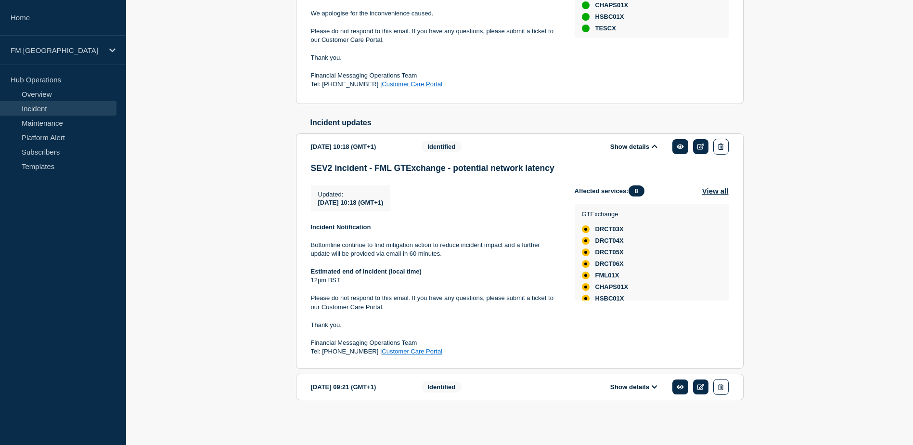 The width and height of the screenshot is (913, 445). Describe the element at coordinates (608, 275) in the screenshot. I see `span: FML01X` at that location.